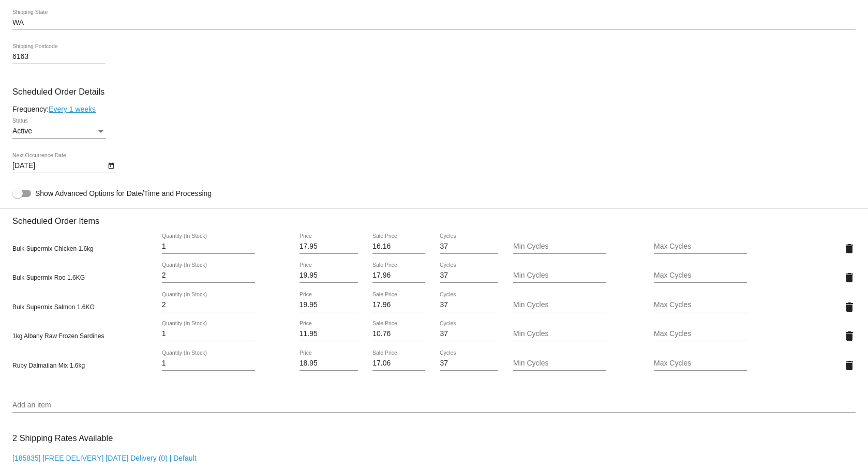  Describe the element at coordinates (49, 278) in the screenshot. I see `span: Bulk Supermix Roo 1.6KG` at that location.